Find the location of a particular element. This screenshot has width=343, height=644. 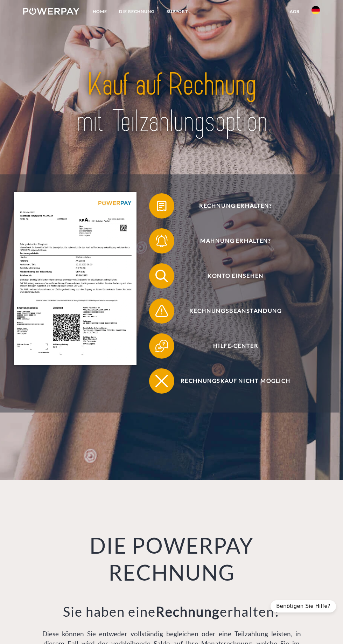

a: Mahnung erhalten? is located at coordinates (231, 241).